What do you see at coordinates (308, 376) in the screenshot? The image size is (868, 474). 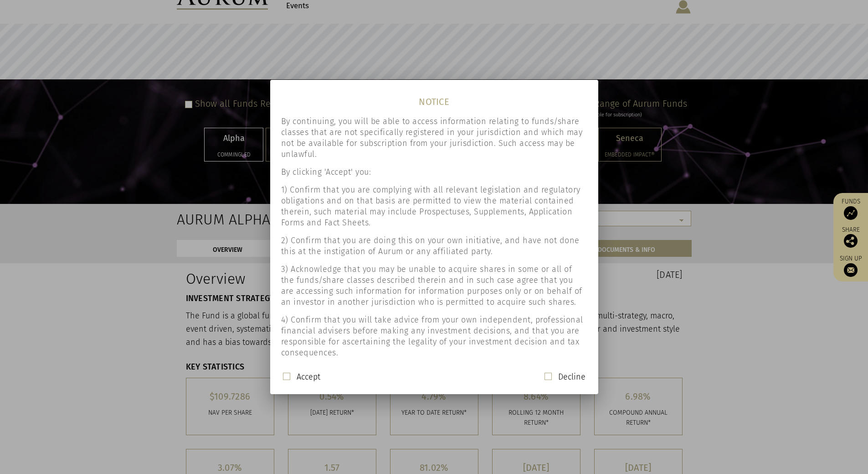 I see `label: Accept` at bounding box center [308, 376].